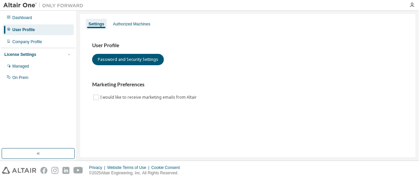 This screenshot has width=419, height=180. I want to click on div: Company Profile, so click(27, 42).